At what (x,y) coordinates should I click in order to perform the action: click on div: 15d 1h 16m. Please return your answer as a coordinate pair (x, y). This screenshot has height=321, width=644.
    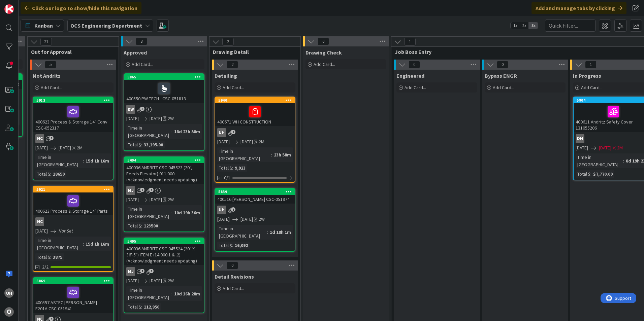
    Looking at the image, I should click on (98, 161).